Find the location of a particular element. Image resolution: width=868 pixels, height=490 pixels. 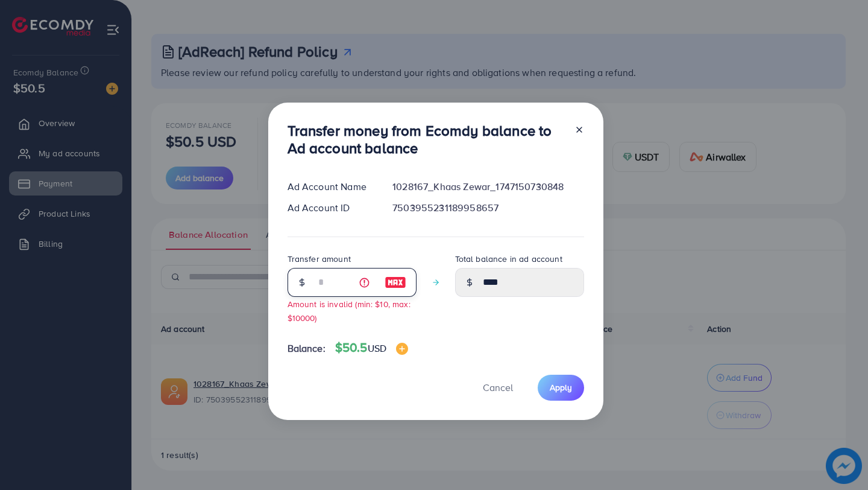

button: Cancel is located at coordinates (498, 387).